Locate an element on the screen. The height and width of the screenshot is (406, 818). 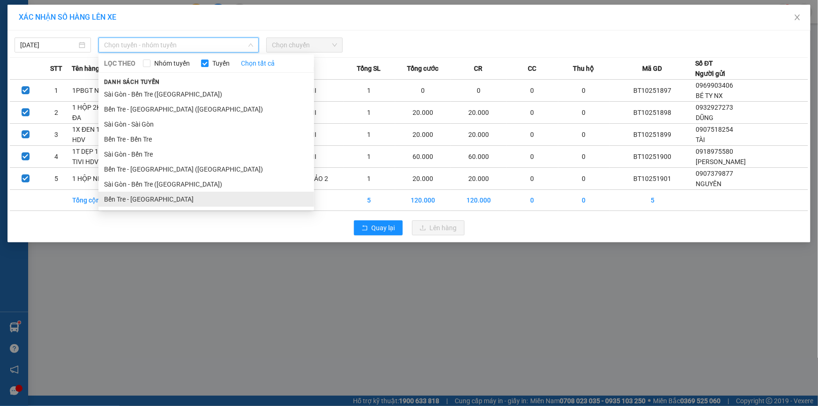
td: Tổng cộng is located at coordinates (97, 200).